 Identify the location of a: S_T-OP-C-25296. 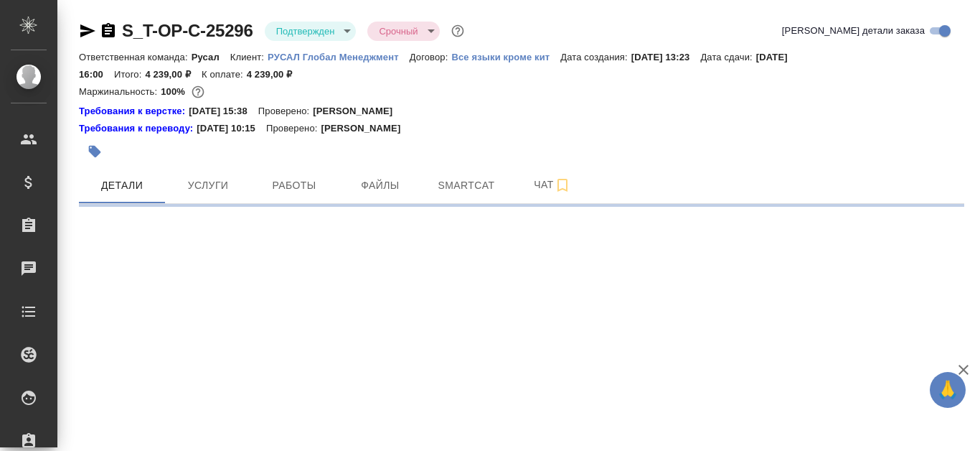
(187, 30).